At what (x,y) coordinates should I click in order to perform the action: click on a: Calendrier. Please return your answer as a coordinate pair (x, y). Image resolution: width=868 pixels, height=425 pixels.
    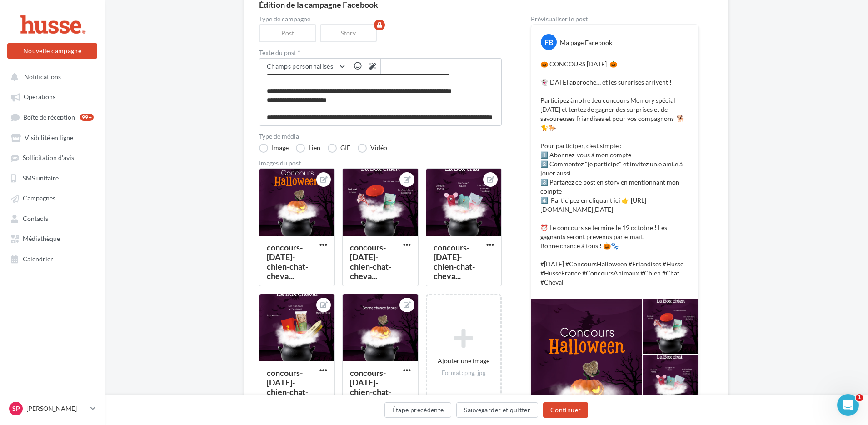
    Looking at the image, I should click on (52, 258).